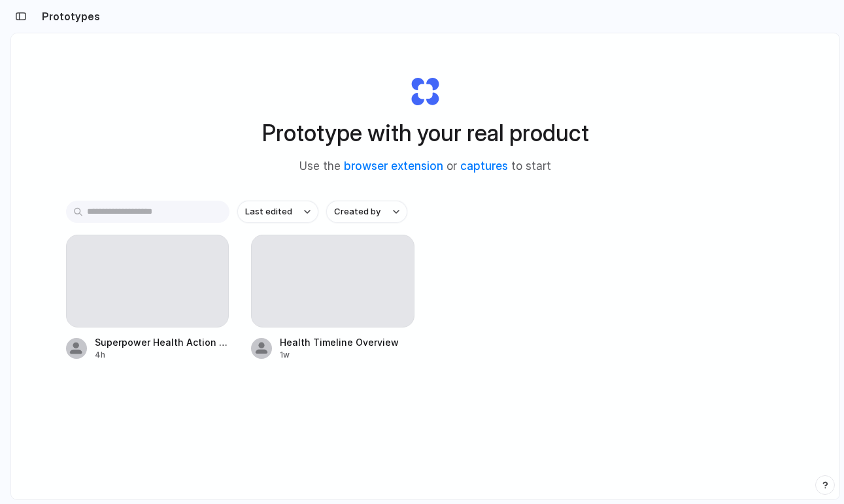 This screenshot has width=844, height=504. Describe the element at coordinates (268, 211) in the screenshot. I see `span: Last edited` at that location.